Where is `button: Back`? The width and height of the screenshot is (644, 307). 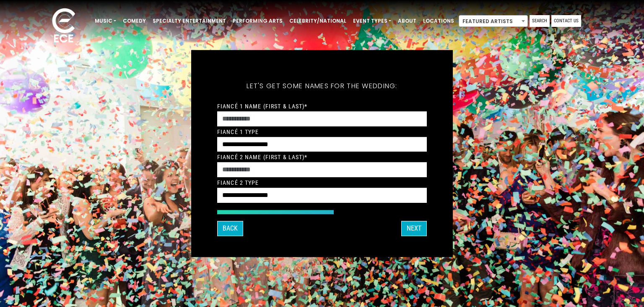 button: Back is located at coordinates (230, 228).